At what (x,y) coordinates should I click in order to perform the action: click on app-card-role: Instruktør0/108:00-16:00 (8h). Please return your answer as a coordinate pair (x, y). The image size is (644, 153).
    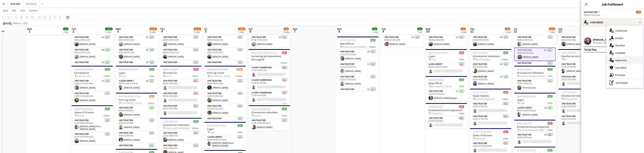
    Looking at the image, I should click on (181, 97).